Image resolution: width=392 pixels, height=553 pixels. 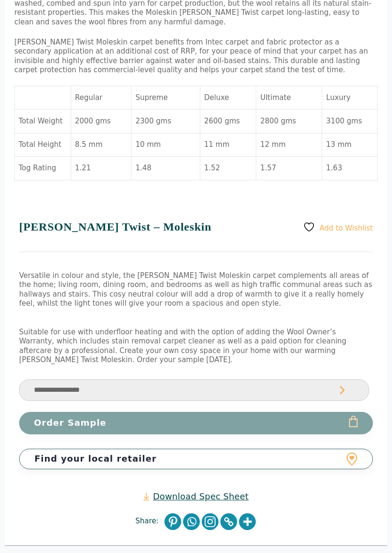 I want to click on a: Add to Wishlist, so click(x=338, y=227).